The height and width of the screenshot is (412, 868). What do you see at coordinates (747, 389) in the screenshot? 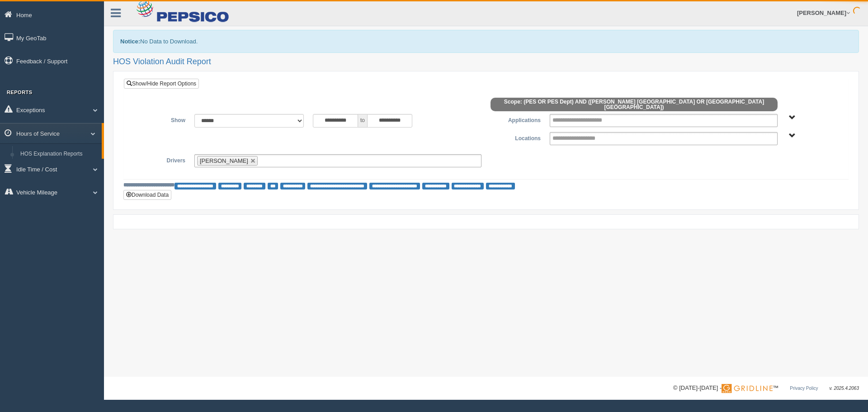
I see `img: Gridline` at bounding box center [747, 389].